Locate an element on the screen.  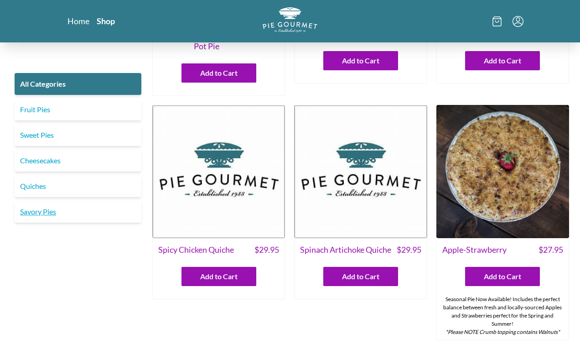
button: Menu is located at coordinates (518, 21).